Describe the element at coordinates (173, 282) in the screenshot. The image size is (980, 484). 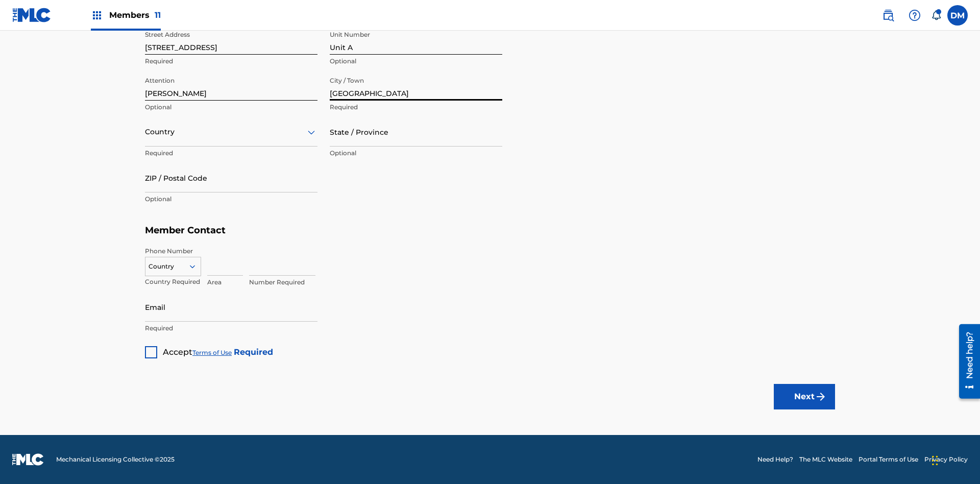
I see `p: Country Required` at that location.